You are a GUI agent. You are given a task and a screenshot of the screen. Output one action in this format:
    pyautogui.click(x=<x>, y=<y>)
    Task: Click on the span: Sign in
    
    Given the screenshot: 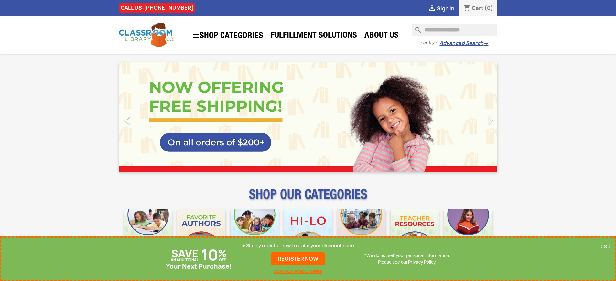 What is the action you would take?
    pyautogui.click(x=445, y=8)
    